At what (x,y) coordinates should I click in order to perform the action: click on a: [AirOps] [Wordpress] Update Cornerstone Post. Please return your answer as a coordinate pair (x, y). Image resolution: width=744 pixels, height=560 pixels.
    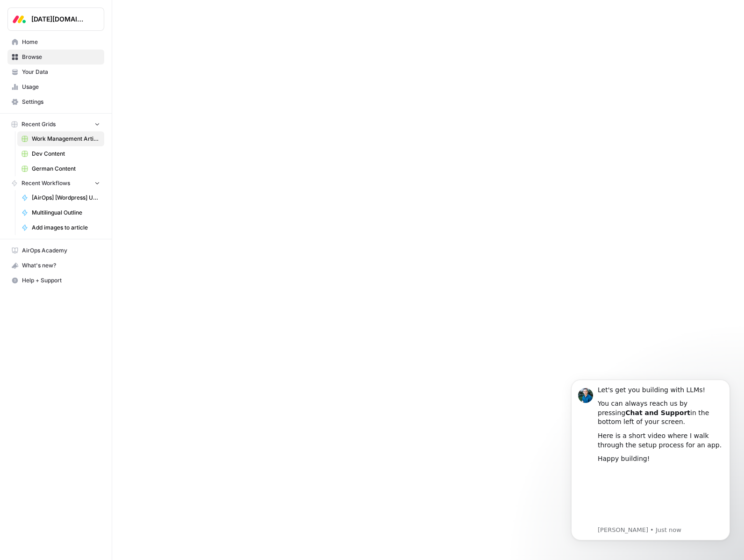
    Looking at the image, I should click on (61, 198).